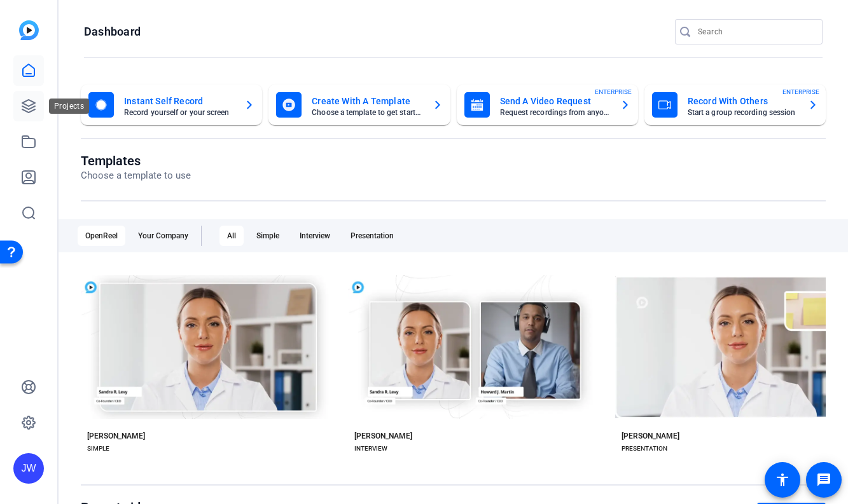  Describe the element at coordinates (735, 105) in the screenshot. I see `button: Record With OthersStart a group recording sessionENTERPRISE` at that location.